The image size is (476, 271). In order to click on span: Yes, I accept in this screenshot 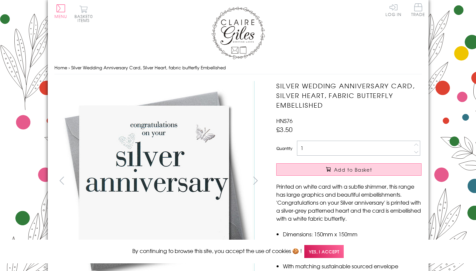, I will do `click(324, 252)`.